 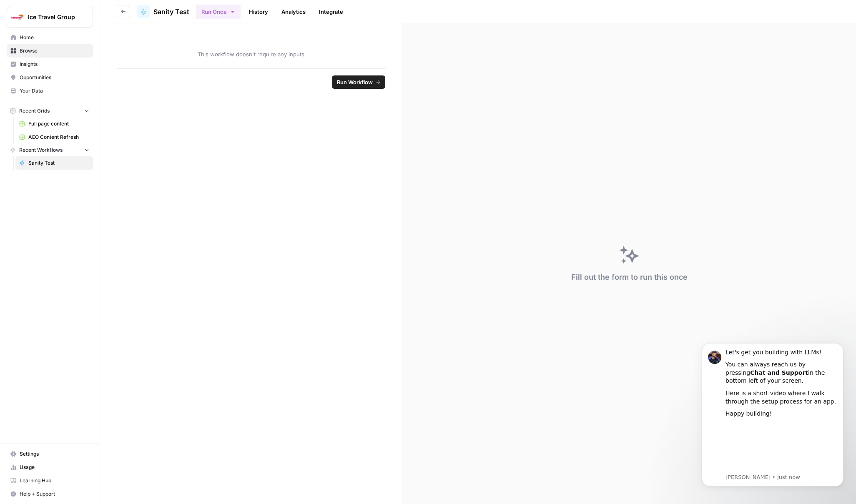 I want to click on span: Usage, so click(x=54, y=467).